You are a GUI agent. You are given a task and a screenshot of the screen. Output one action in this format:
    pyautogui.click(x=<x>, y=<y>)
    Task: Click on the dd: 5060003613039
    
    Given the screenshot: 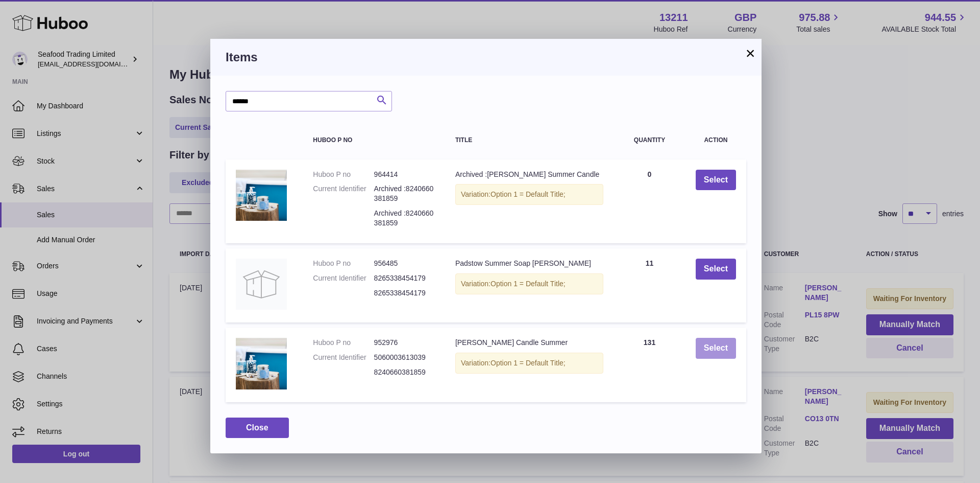 What is the action you would take?
    pyautogui.click(x=404, y=357)
    